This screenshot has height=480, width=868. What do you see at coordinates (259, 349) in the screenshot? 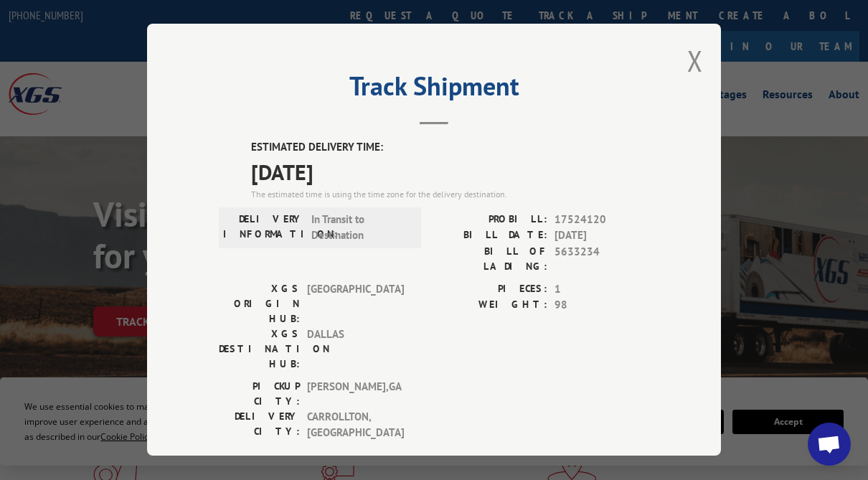
I see `label: XGS DESTINATION HUB:` at bounding box center [259, 349].